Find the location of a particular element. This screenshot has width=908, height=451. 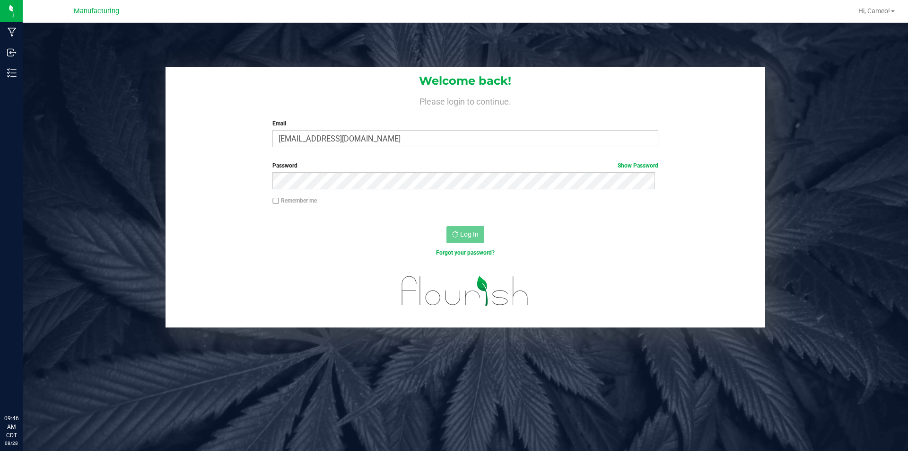

inline-svg: Manufacturing is located at coordinates (12, 32).